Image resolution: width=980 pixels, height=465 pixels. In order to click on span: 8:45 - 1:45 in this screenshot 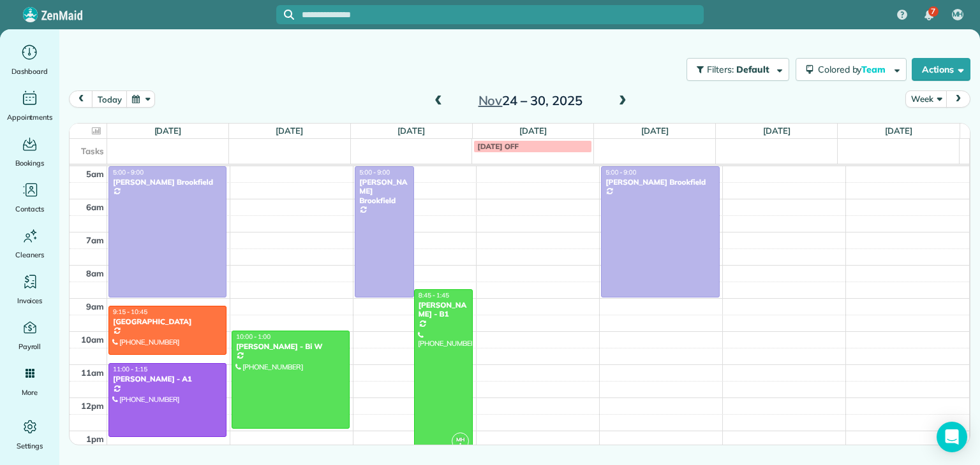, I will do `click(434, 295)`.